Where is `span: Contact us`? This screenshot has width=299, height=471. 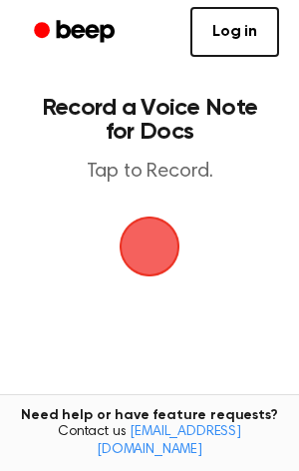
span: Contact us is located at coordinates (150, 441).